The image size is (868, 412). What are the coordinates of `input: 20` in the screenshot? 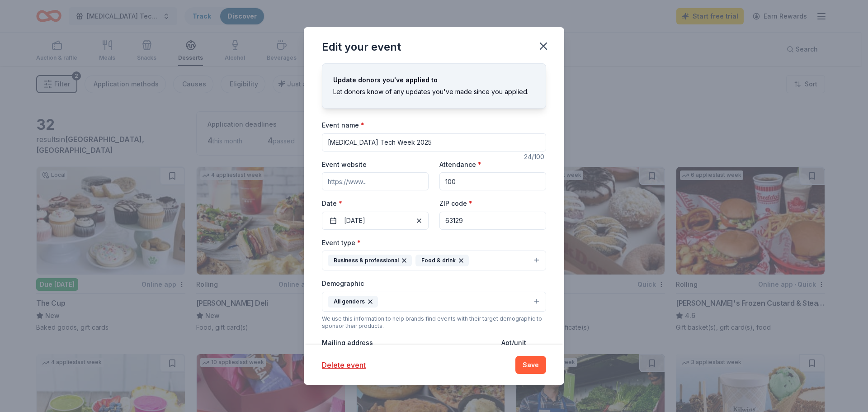 It's located at (493, 182).